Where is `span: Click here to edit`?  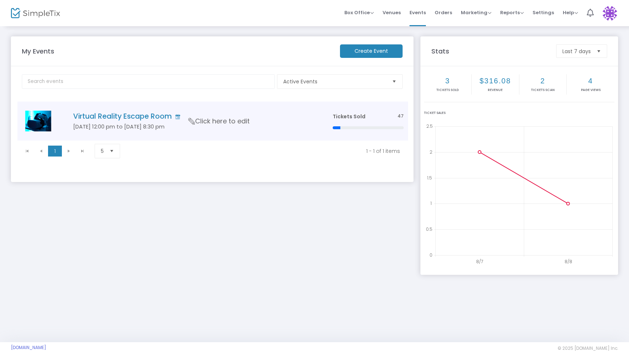
span: Click here to edit is located at coordinates (219, 121).